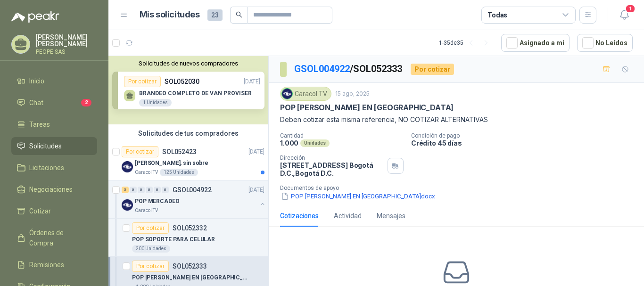 This screenshot has height=286, width=644. I want to click on div: 5, so click(125, 190).